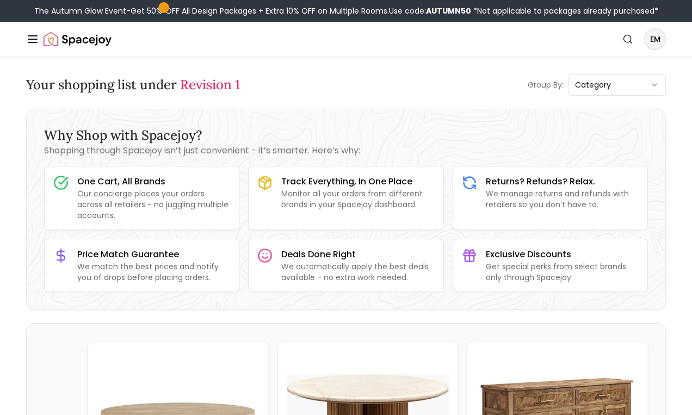  Describe the element at coordinates (358, 182) in the screenshot. I see `h3: Track Everything, In One Place` at that location.